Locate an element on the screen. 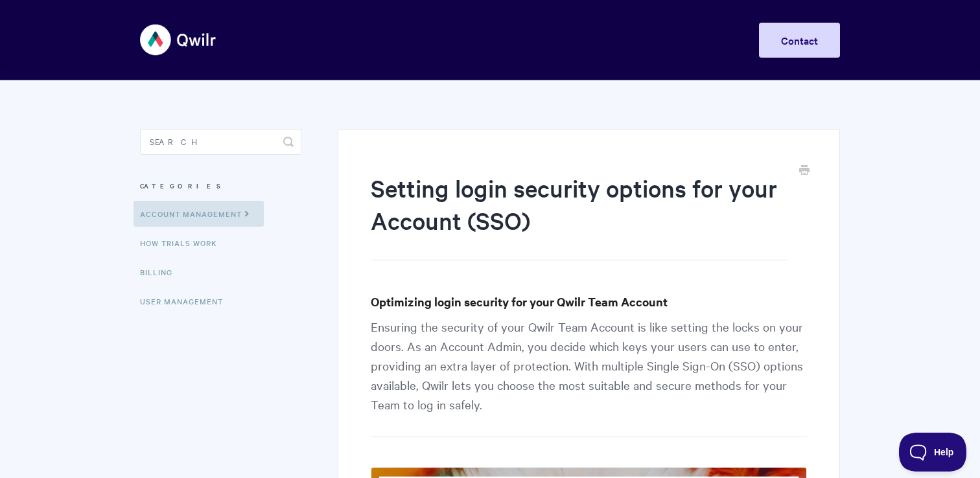 The height and width of the screenshot is (478, 980). a: Account Management is located at coordinates (199, 214).